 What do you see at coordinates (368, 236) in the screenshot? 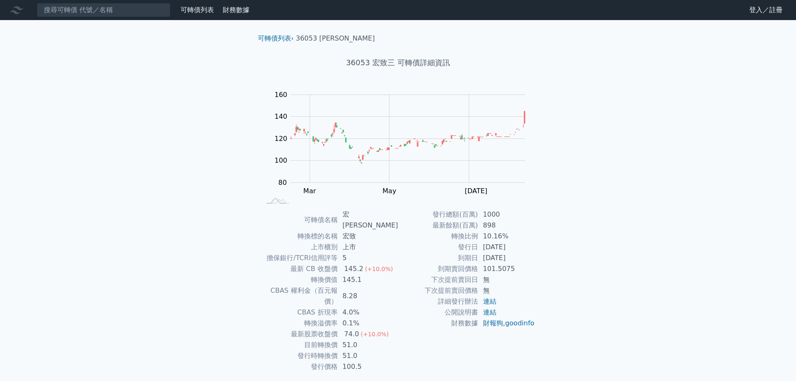
I see `td: 宏致` at bounding box center [368, 236].